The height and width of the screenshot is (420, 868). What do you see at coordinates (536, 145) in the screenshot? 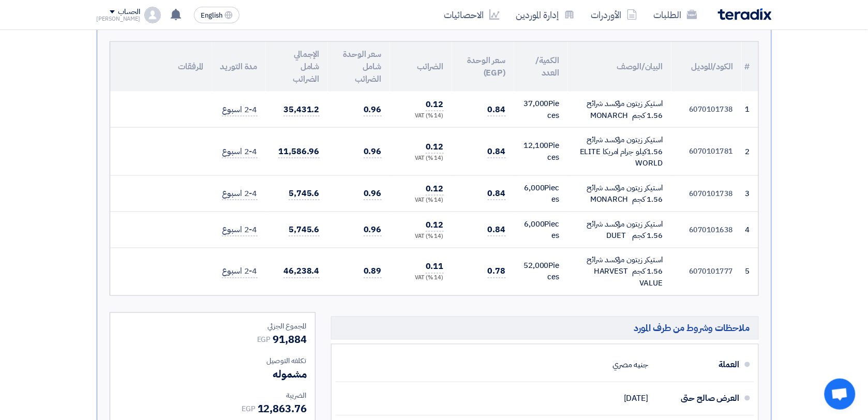
I see `span: 12,100` at bounding box center [536, 145].